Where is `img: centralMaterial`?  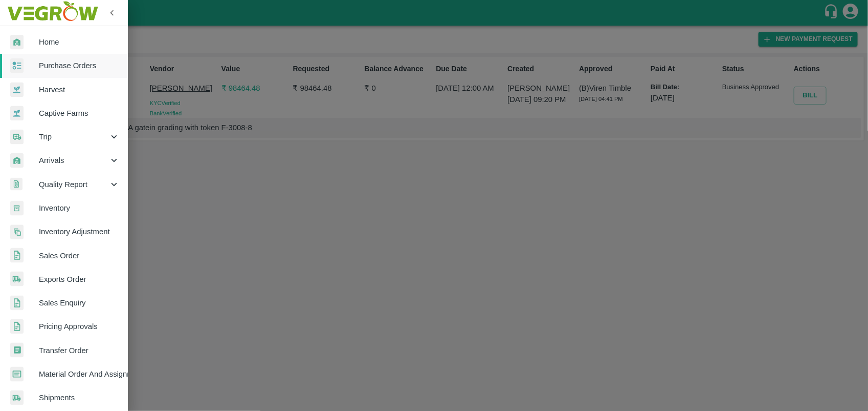
img: centralMaterial is located at coordinates (17, 374).